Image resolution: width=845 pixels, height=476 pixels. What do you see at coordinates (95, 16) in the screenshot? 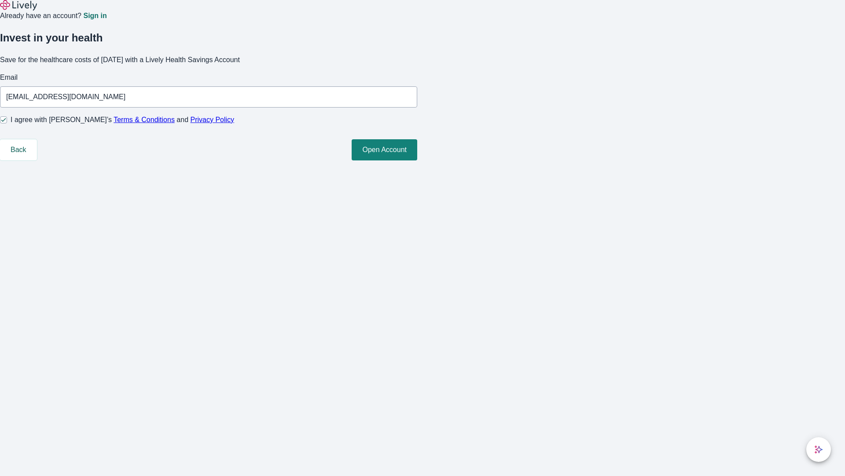
I see `div: Sign in` at bounding box center [95, 16].